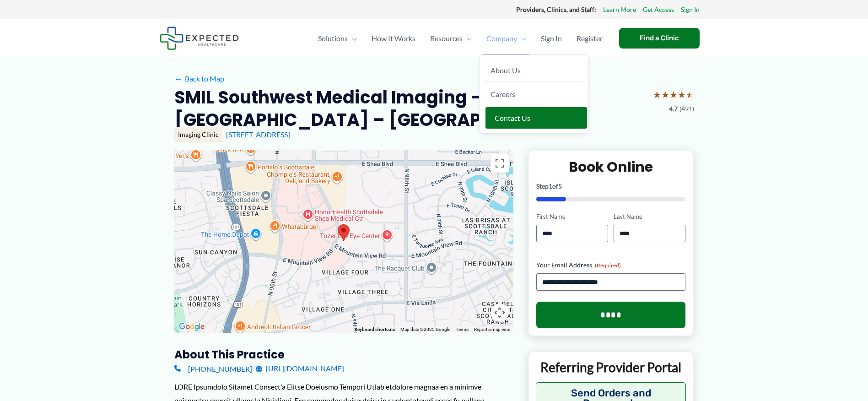 Image resolution: width=868 pixels, height=401 pixels. What do you see at coordinates (393, 39) in the screenshot?
I see `a: How It Works` at bounding box center [393, 39].